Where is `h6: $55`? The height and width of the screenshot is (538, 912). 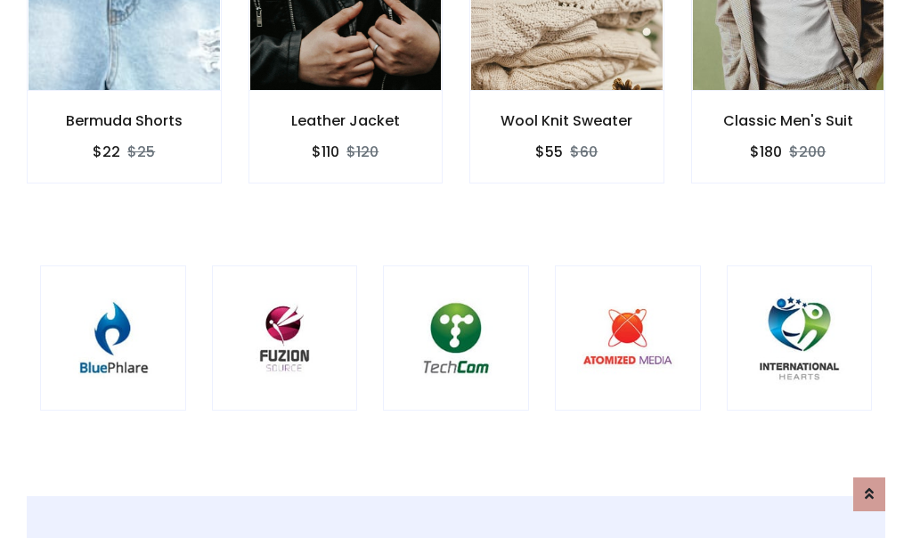
h6: $55 is located at coordinates (548, 151).